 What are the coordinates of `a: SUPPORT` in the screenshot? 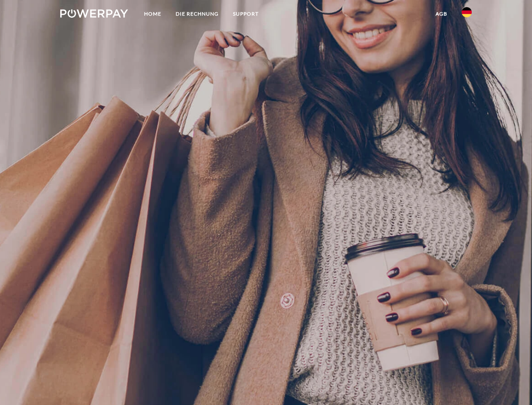 It's located at (245, 14).